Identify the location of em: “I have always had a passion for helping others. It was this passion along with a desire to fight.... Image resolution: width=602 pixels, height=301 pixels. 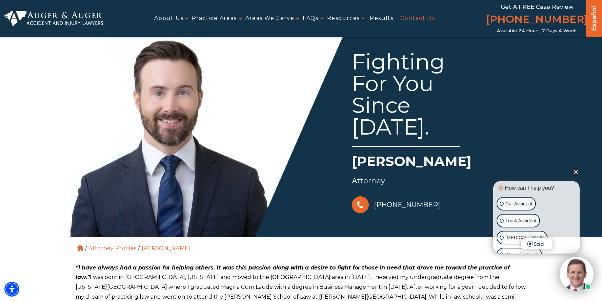
(293, 273).